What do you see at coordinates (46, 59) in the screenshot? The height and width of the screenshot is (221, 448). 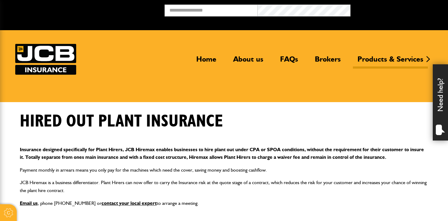 I see `img: JCB Insurance Services logo` at bounding box center [46, 59].